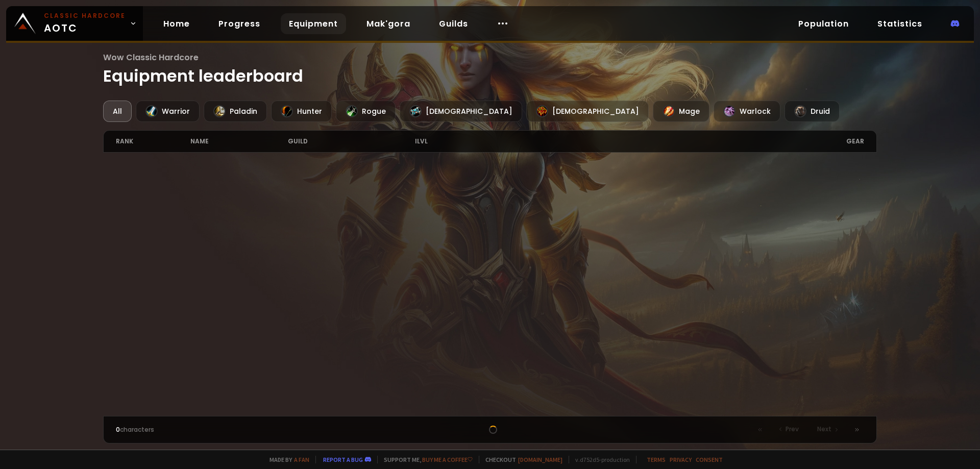 The image size is (980, 469). I want to click on small: Classic Hardcore, so click(85, 15).